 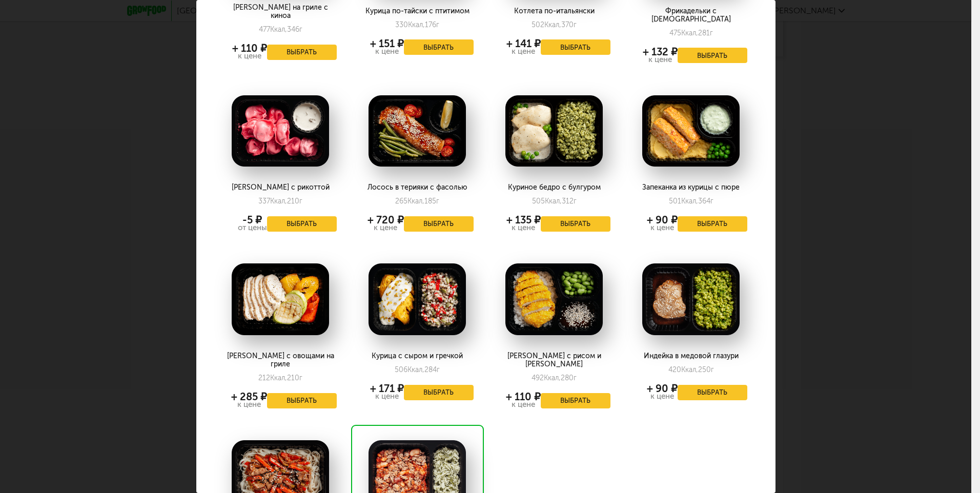 What do you see at coordinates (554, 300) in the screenshot?
I see `img: big_2fX2LWCYjyJ3431o.png` at bounding box center [554, 300].